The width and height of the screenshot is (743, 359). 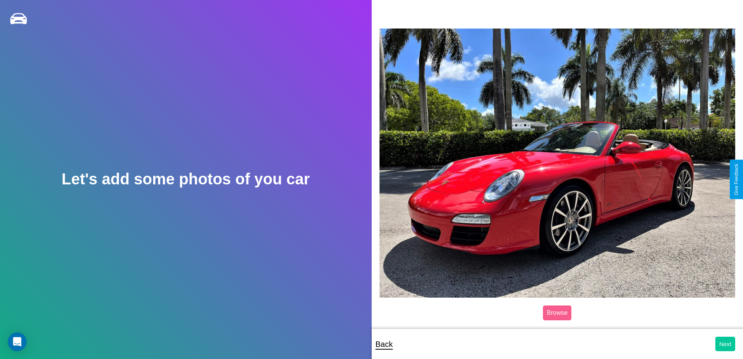 I want to click on button: Next, so click(x=725, y=343).